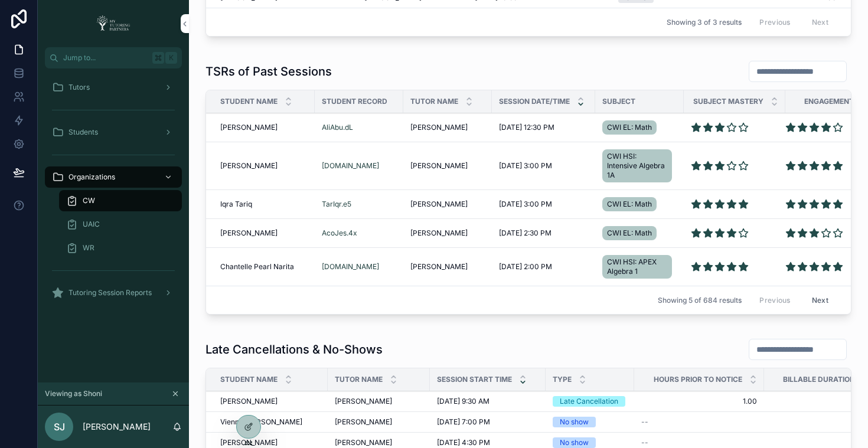 The width and height of the screenshot is (868, 448). Describe the element at coordinates (248, 101) in the screenshot. I see `span: Student Name` at that location.